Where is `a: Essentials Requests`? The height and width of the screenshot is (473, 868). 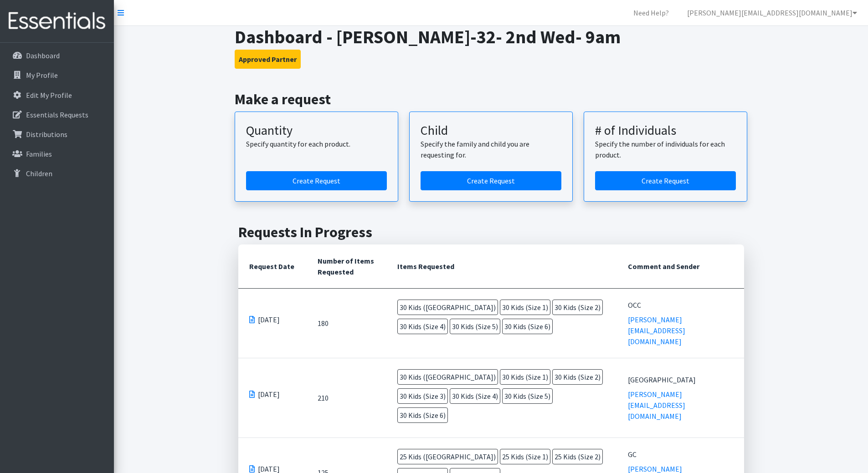 a: Essentials Requests is located at coordinates (57, 115).